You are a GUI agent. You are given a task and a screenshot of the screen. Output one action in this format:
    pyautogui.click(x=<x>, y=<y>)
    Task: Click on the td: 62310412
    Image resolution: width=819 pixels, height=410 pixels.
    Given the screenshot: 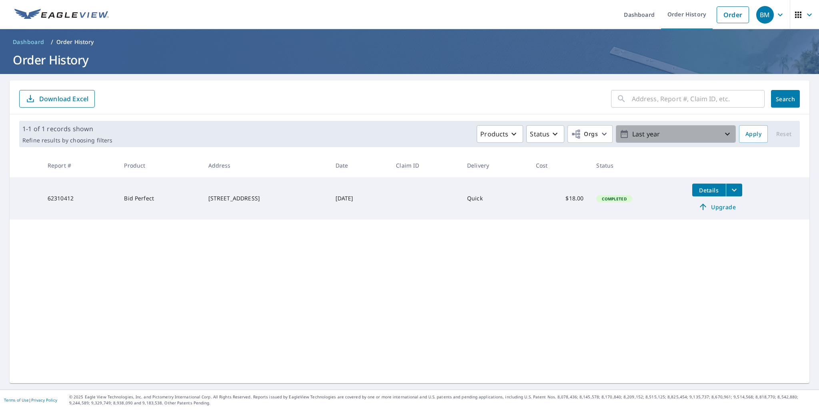 What is the action you would take?
    pyautogui.click(x=80, y=198)
    